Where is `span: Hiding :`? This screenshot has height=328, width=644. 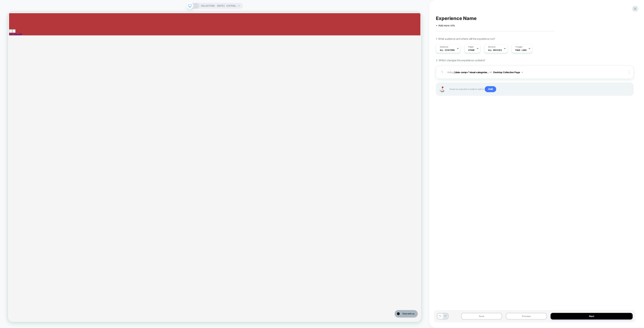
span: Hiding : is located at coordinates (531, 72).